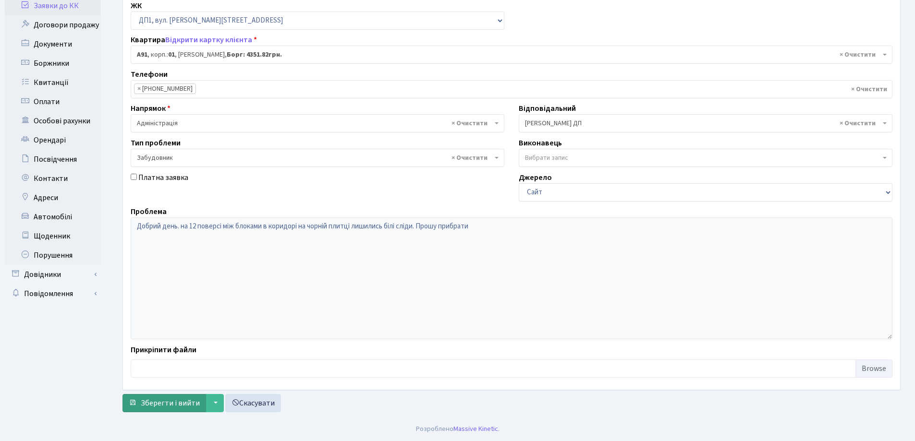 Image resolution: width=915 pixels, height=441 pixels. What do you see at coordinates (53, 294) in the screenshot?
I see `a: Повідомлення` at bounding box center [53, 294].